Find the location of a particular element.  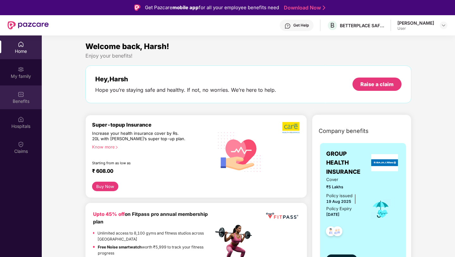

span: ₹5 Lakhs is located at coordinates (344, 187).